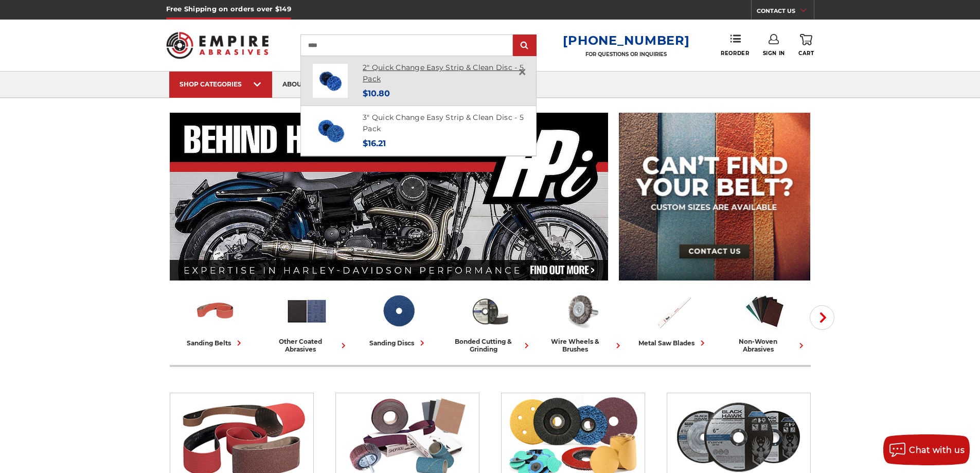 This screenshot has height=473, width=980. Describe the element at coordinates (216, 319) in the screenshot. I see `a: sanding belts` at that location.